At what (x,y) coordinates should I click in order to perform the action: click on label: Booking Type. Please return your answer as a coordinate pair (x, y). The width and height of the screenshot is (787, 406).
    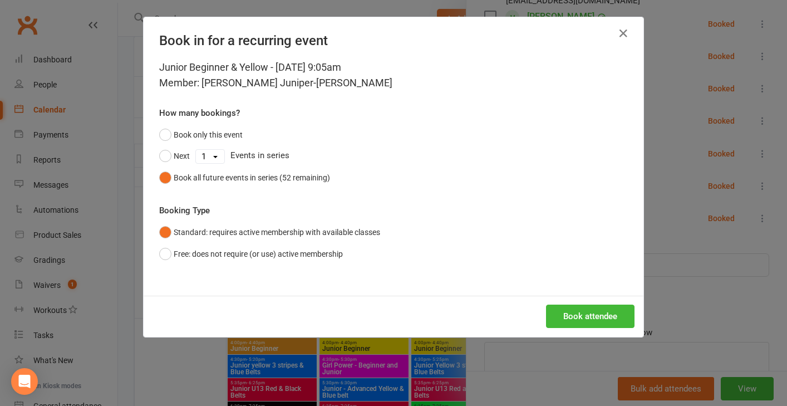
    Looking at the image, I should click on (184, 210).